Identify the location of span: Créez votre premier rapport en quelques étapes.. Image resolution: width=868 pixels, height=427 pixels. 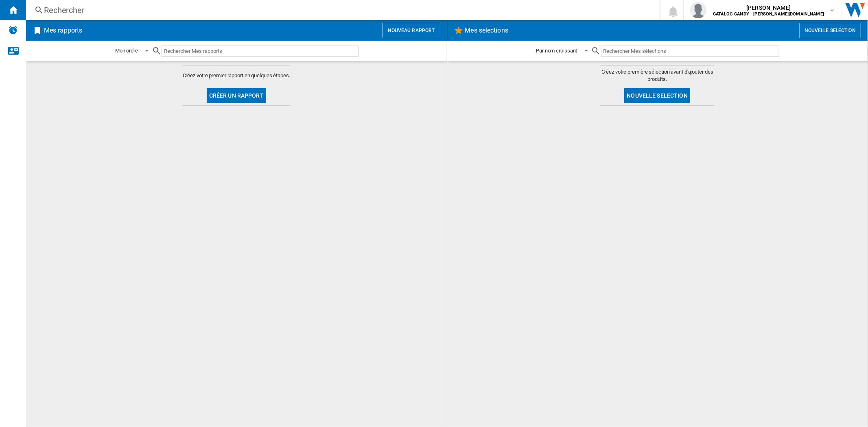
(236, 76).